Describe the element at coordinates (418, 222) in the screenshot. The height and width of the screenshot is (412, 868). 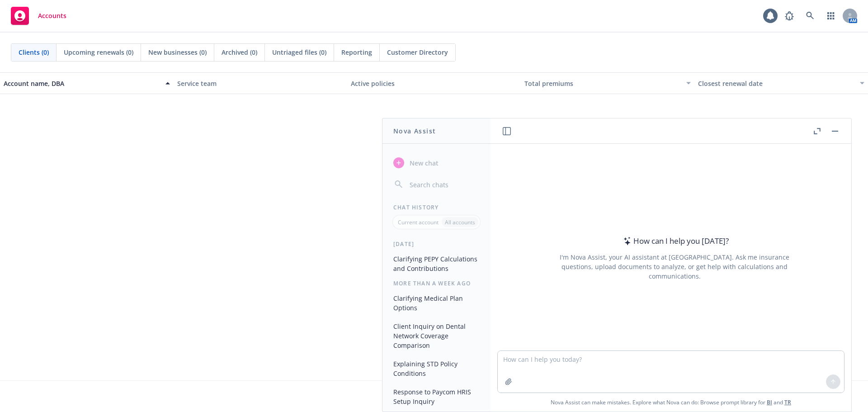
I see `p: Current account` at that location.